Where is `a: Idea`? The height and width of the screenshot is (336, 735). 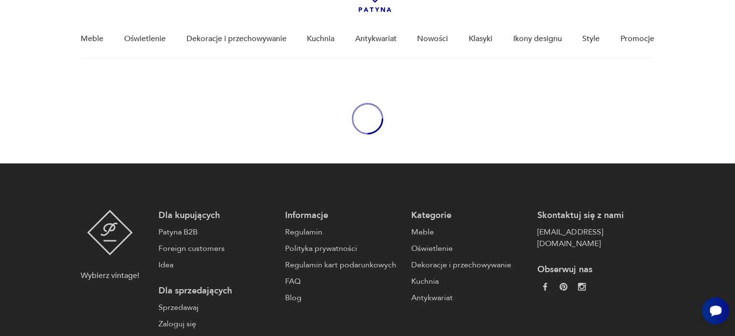 a: Idea is located at coordinates (217, 265).